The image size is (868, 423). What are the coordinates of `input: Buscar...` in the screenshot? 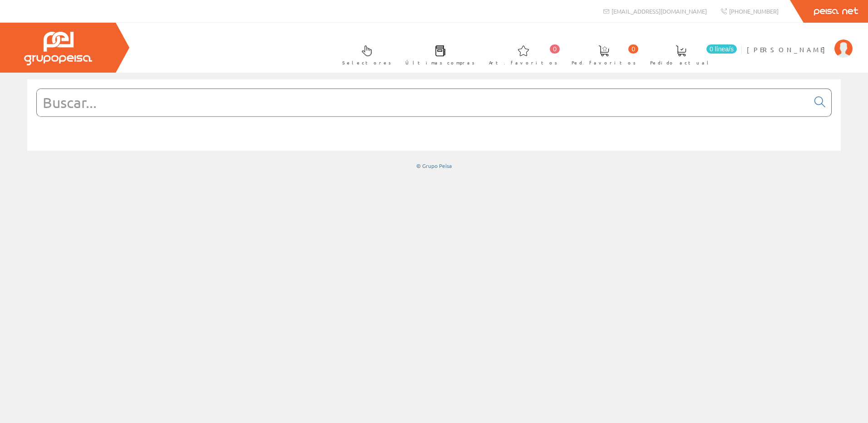 It's located at (422, 103).